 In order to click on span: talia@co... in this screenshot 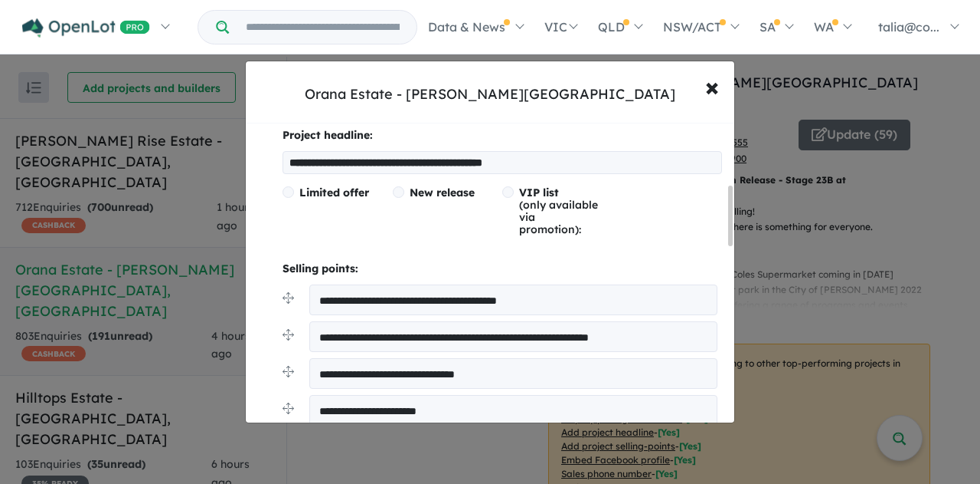, I will do `click(909, 27)`.